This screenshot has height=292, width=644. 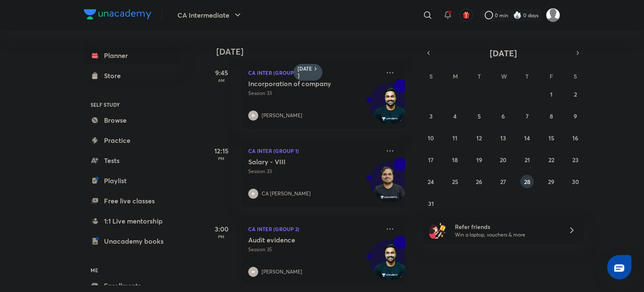 What do you see at coordinates (480, 182) in the screenshot?
I see `button: August 26, 2025` at bounding box center [480, 182].